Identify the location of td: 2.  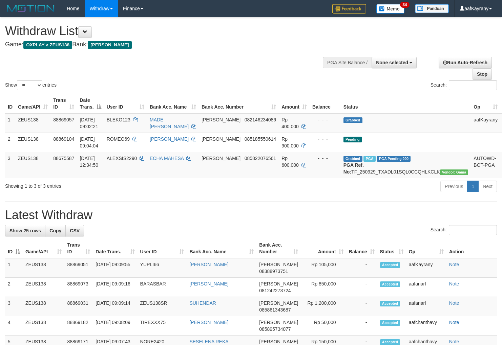
(10, 142).